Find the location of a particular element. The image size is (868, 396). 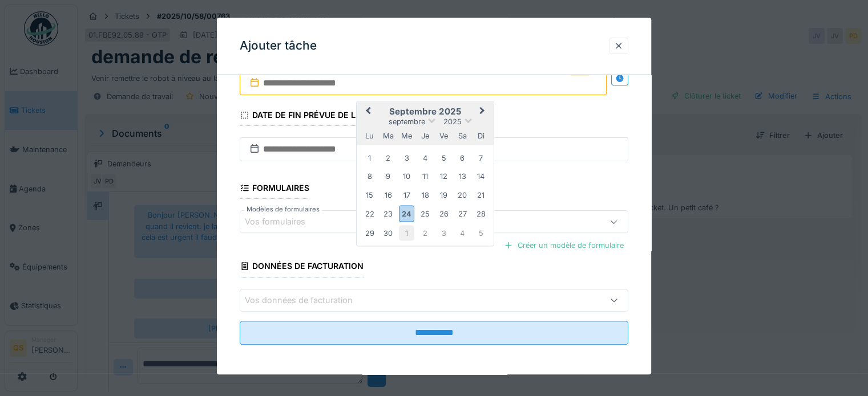

div: Choose dimanche 21 septembre 2025 is located at coordinates (481, 194).